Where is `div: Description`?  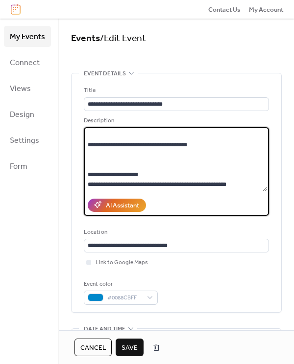
div: Description is located at coordinates (175, 121).